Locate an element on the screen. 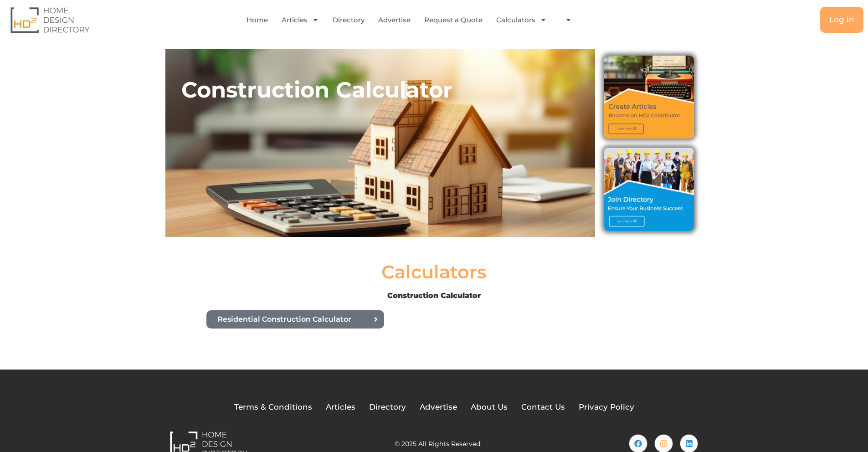  span: Directory is located at coordinates (387, 407).